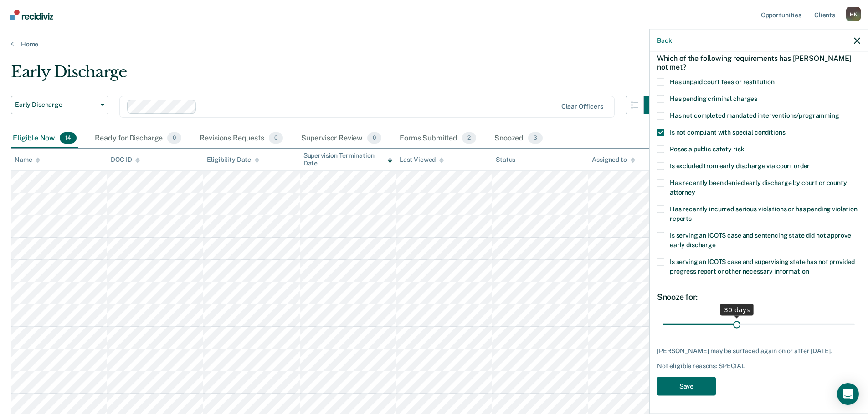 The image size is (868, 414). I want to click on span: Has not completed mandated interventions/programming, so click(755, 115).